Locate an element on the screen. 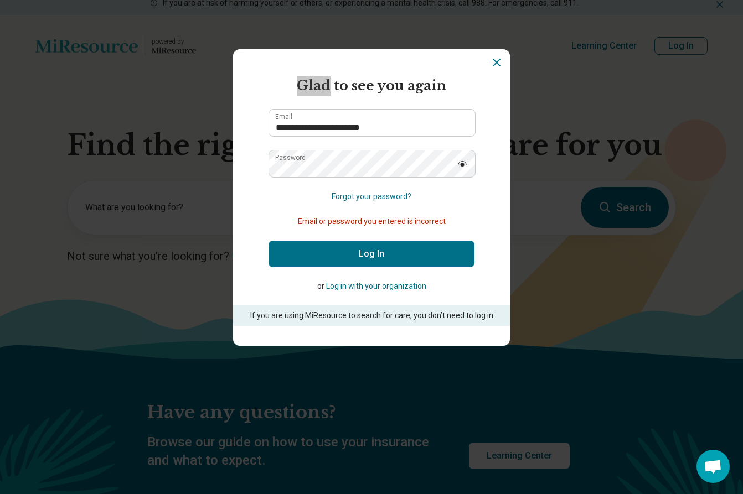  p: or is located at coordinates (372, 286).